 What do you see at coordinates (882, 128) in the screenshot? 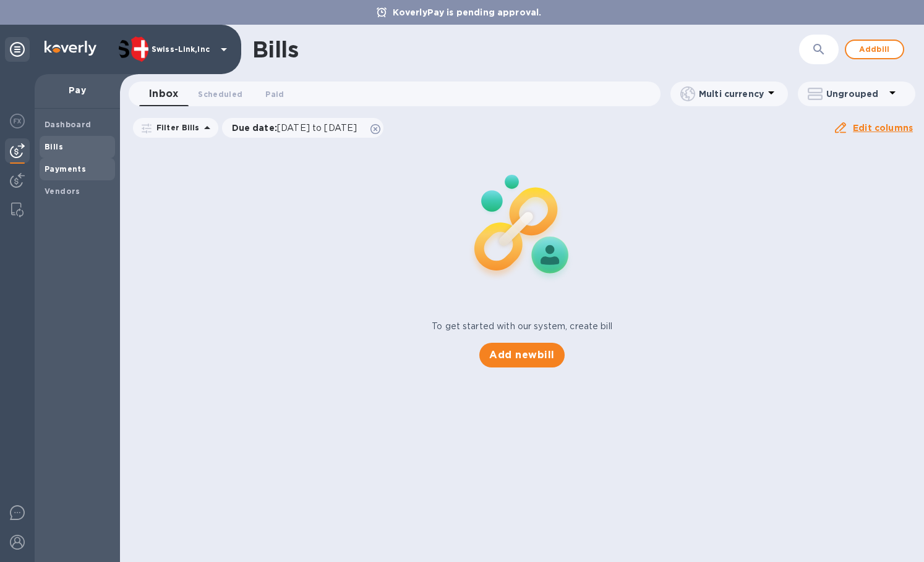
I see `u: Edit columns` at bounding box center [882, 128].